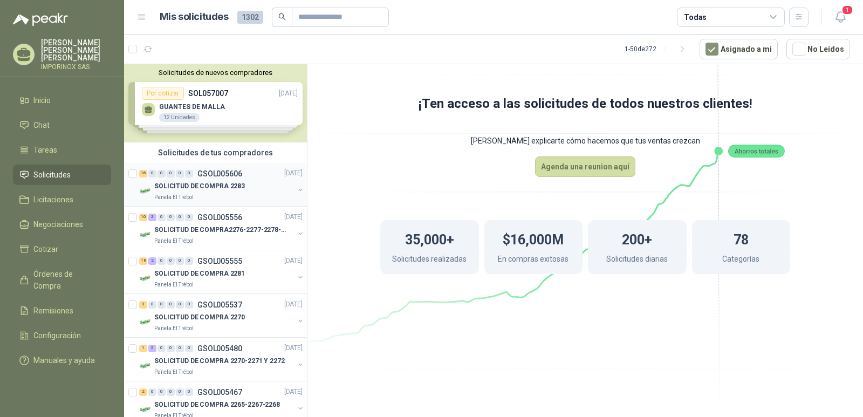 The width and height of the screenshot is (863, 417). I want to click on span: Cotizar, so click(46, 249).